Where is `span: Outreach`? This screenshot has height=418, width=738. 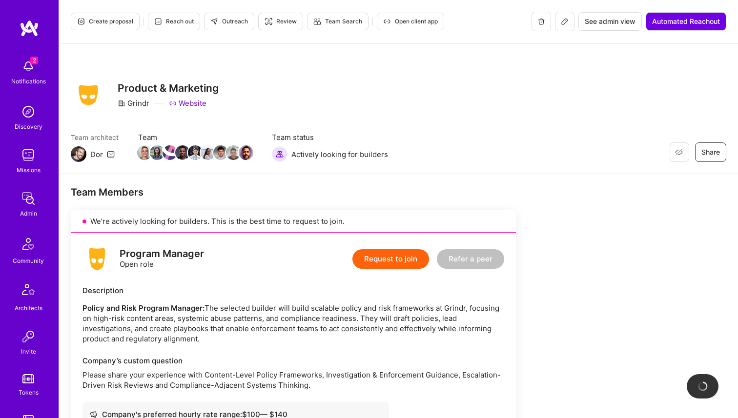
span: Outreach is located at coordinates (229, 21).